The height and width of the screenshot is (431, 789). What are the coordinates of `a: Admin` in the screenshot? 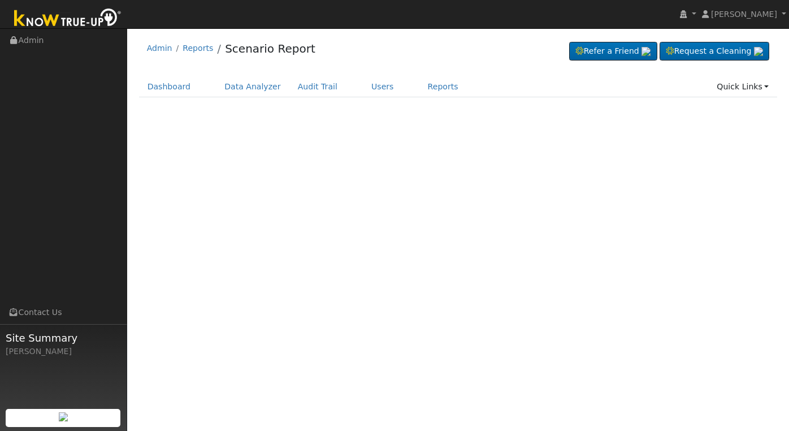 It's located at (159, 48).